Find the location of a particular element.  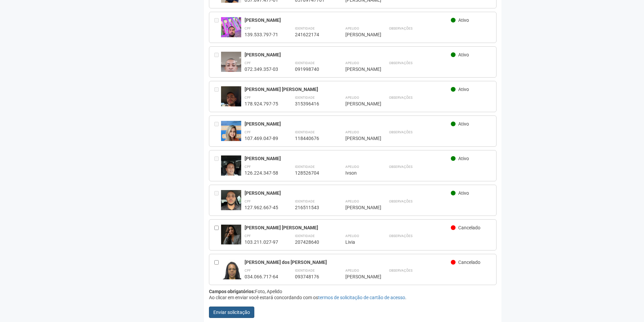

div: 034.066.717-64 is located at coordinates (261, 277).